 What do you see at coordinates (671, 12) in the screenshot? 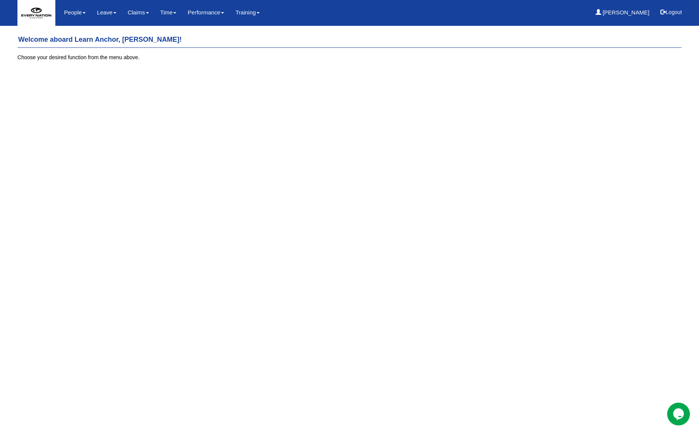
I see `button: Logout` at bounding box center [671, 12].